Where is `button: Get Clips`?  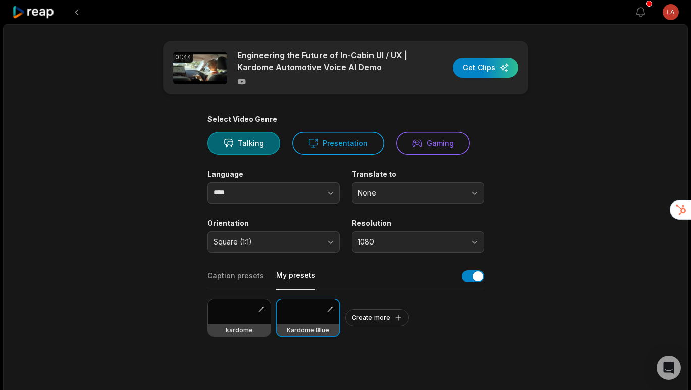
button: Get Clips is located at coordinates (485, 68).